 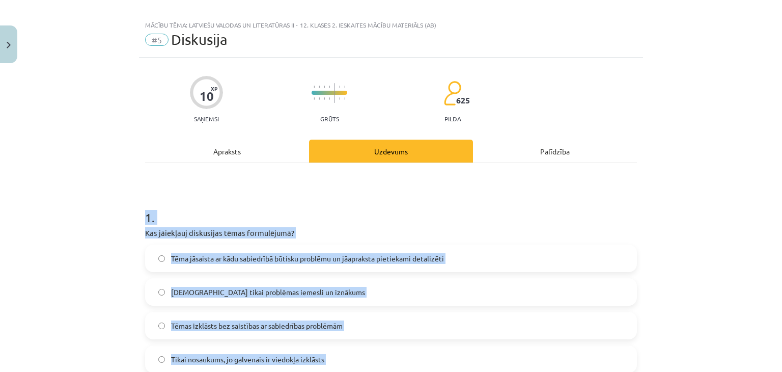 I want to click on div: Apraksts, so click(x=227, y=151).